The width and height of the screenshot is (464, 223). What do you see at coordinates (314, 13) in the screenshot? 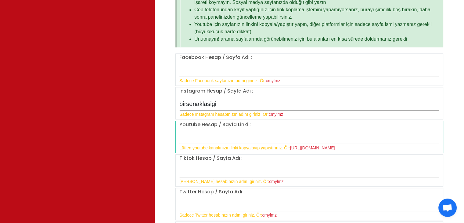
I see `li: Cep telefonundan kayıt yaptığınız için link koplama işlemini yapamıyorsanız, burayı şimdilik boş ...` at bounding box center [314, 13].